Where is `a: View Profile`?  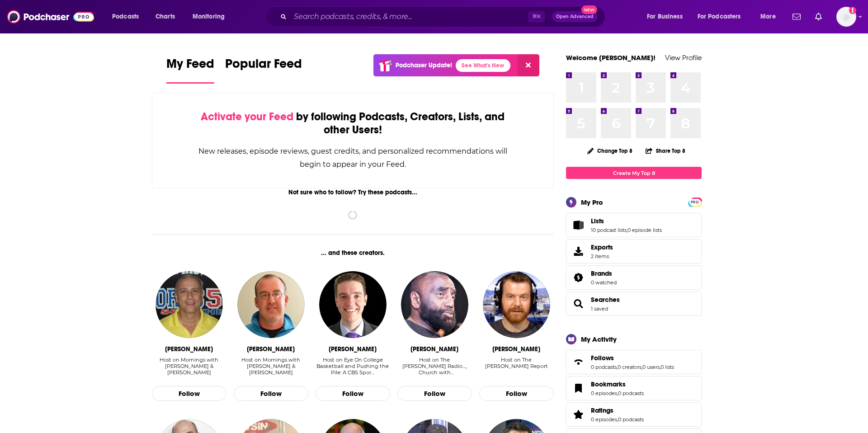 a: View Profile is located at coordinates (683, 58).